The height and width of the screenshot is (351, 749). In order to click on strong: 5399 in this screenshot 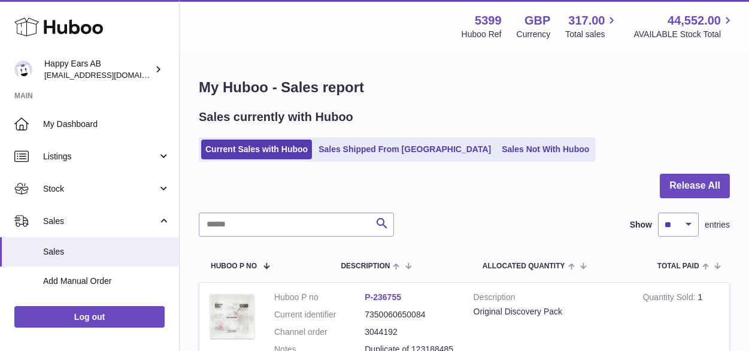, I will do `click(488, 20)`.